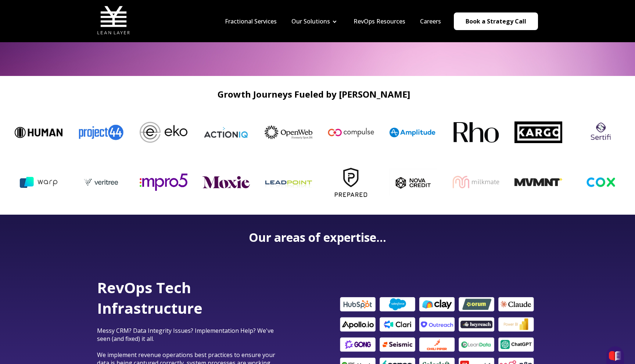  I want to click on a: Our Solutions, so click(310, 21).